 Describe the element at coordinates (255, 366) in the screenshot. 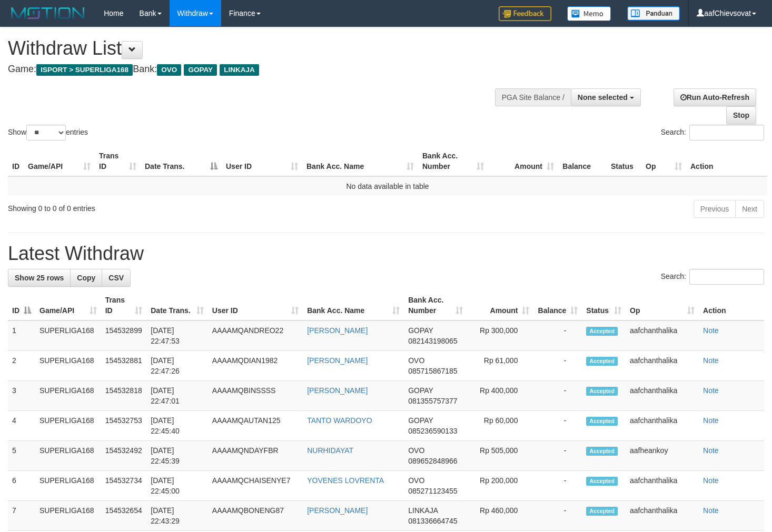

I see `td: AAAAMQDIAN1982` at that location.